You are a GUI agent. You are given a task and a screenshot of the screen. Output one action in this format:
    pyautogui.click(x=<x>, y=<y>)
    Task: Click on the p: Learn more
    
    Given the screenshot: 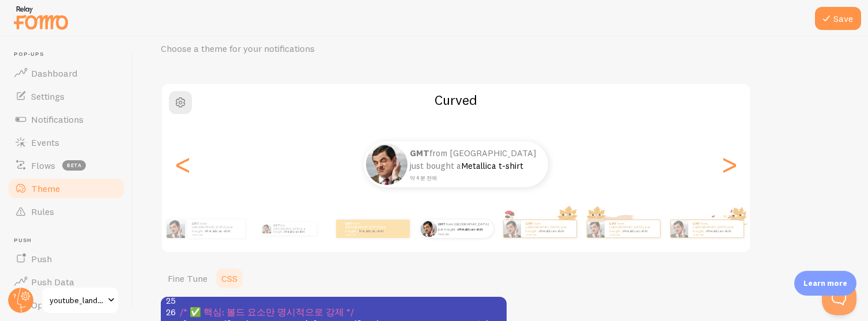 What is the action you would take?
    pyautogui.click(x=825, y=283)
    